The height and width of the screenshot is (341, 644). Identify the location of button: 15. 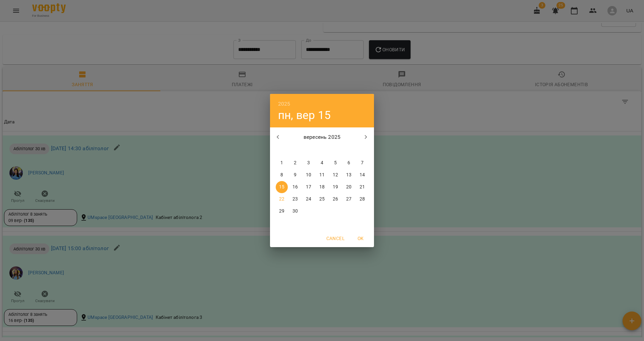
(281, 188).